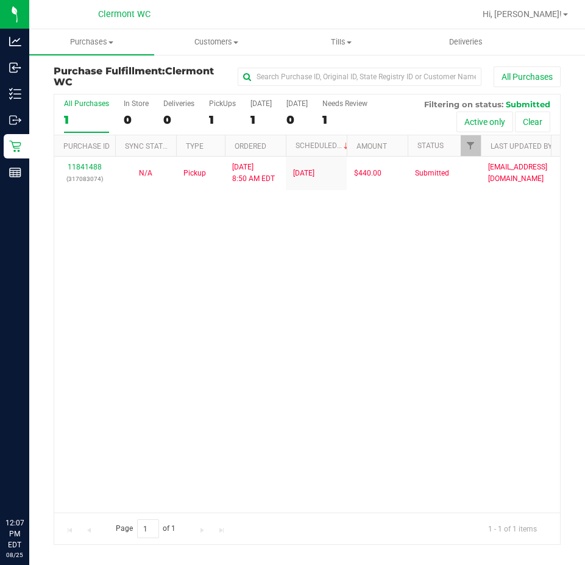  What do you see at coordinates (323, 146) in the screenshot?
I see `a: Scheduled` at bounding box center [323, 146].